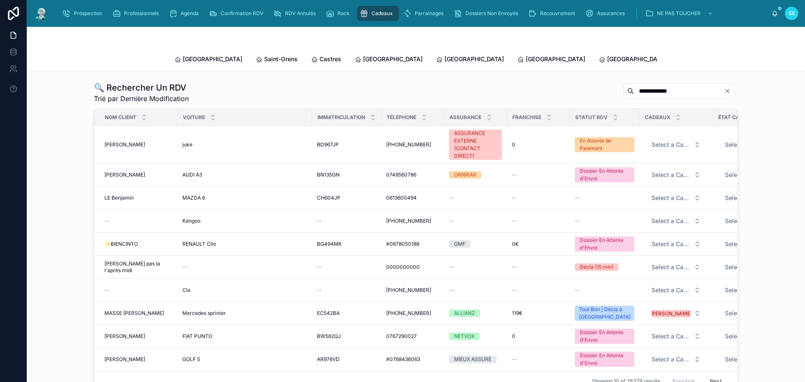 This screenshot has height=382, width=805. Describe the element at coordinates (328, 313) in the screenshot. I see `span: EC542BA` at that location.